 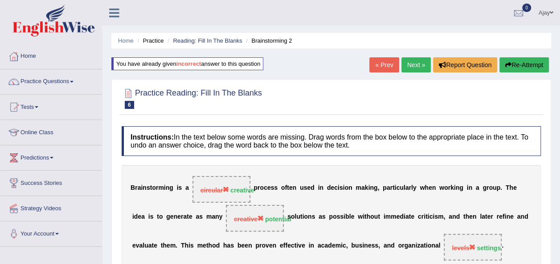 What do you see at coordinates (51, 157) in the screenshot?
I see `a: Predictions` at bounding box center [51, 157].